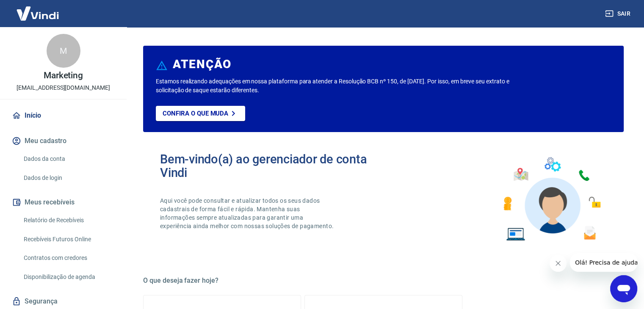 Image resolution: width=644 pixels, height=309 pixels. I want to click on a: Início, so click(63, 115).